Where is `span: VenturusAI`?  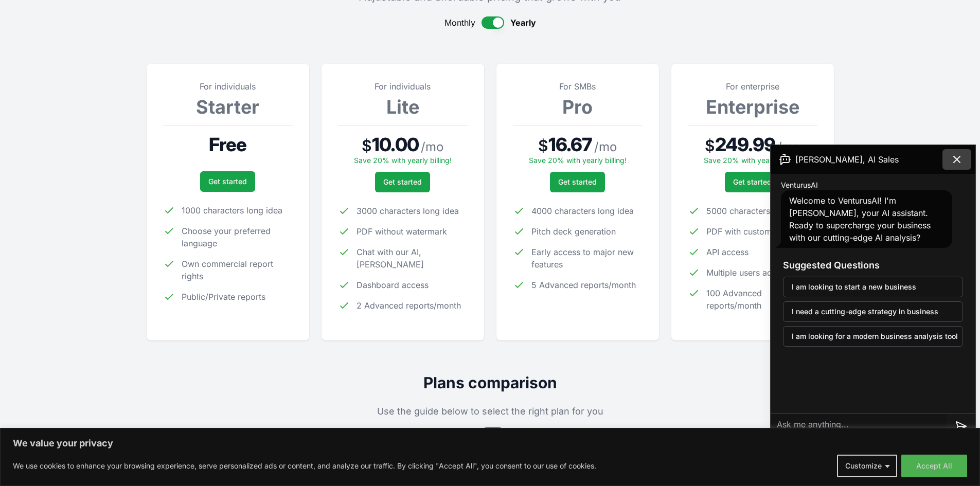
span: VenturusAI is located at coordinates (800, 185).